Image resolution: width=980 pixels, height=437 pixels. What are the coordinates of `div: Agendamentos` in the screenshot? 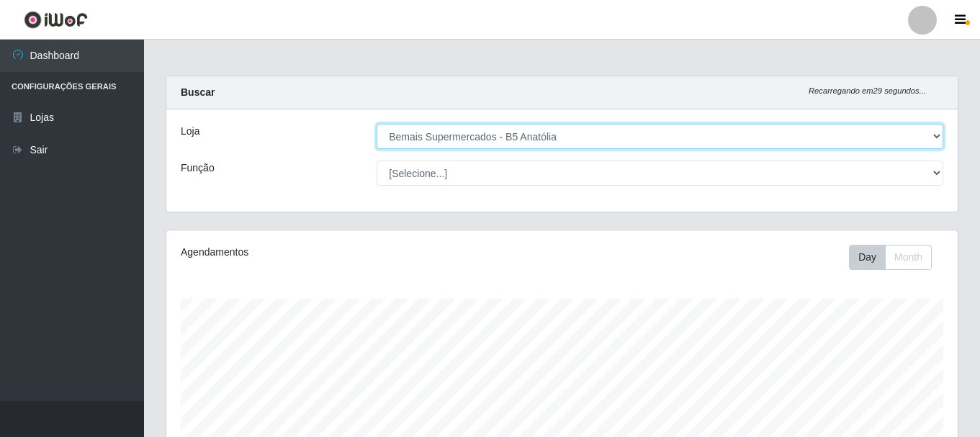 It's located at (333, 252).